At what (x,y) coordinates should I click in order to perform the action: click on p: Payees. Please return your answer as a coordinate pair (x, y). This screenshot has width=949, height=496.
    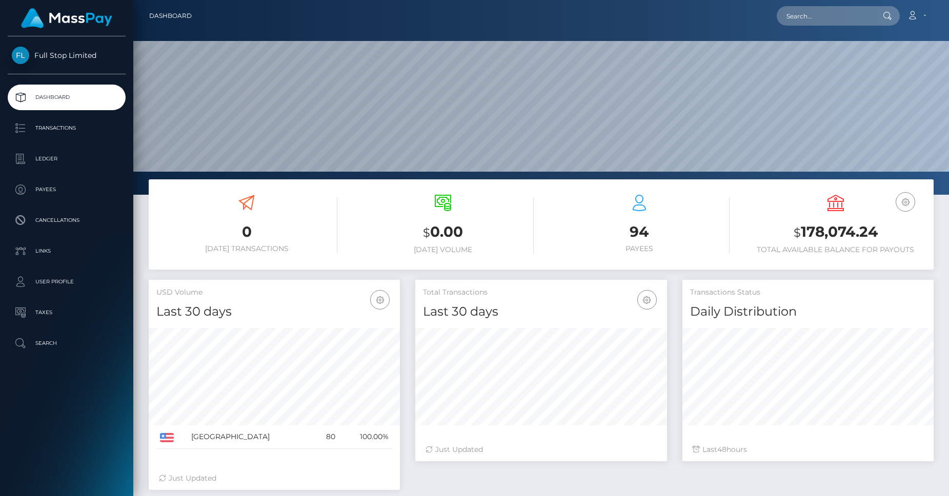
    Looking at the image, I should click on (67, 190).